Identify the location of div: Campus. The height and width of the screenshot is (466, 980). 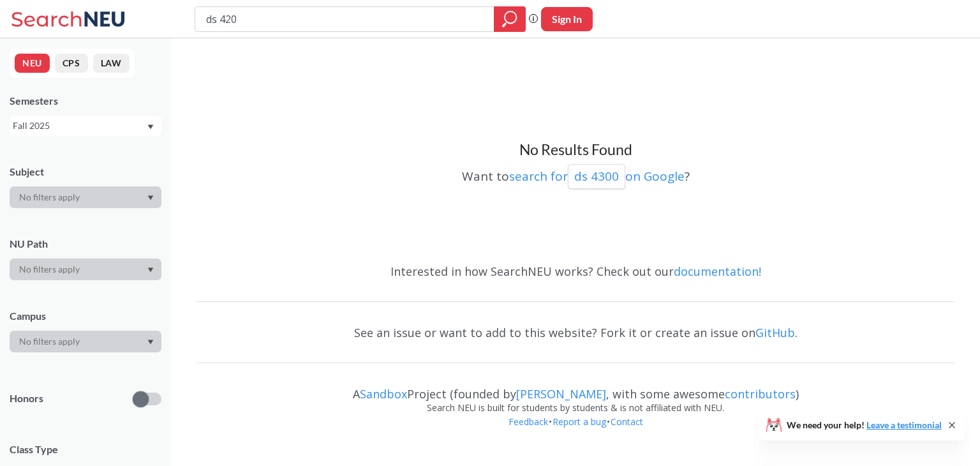
(86, 317).